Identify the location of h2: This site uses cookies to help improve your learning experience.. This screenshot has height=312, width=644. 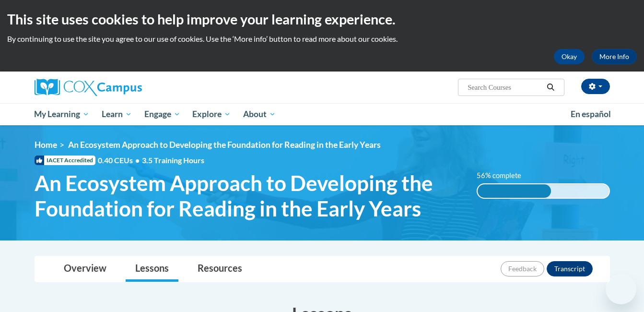
(322, 19).